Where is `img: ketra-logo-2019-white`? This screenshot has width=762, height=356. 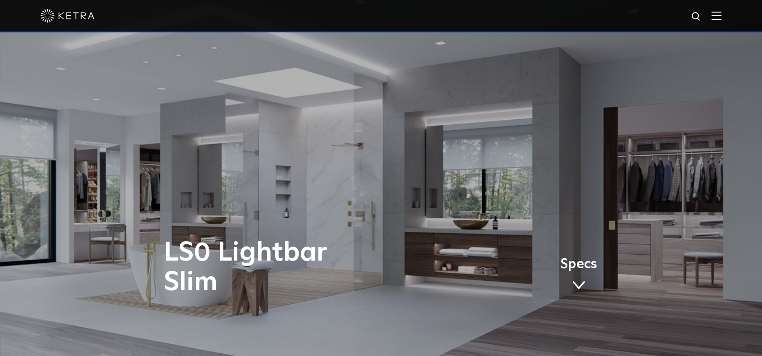 img: ketra-logo-2019-white is located at coordinates (68, 16).